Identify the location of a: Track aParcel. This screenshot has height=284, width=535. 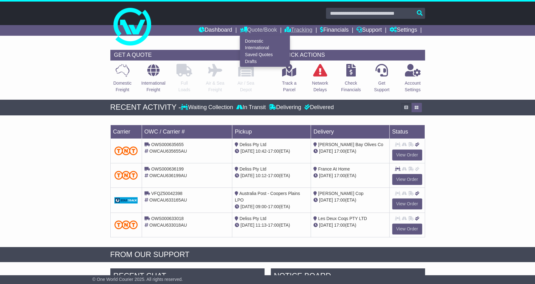
(289, 80).